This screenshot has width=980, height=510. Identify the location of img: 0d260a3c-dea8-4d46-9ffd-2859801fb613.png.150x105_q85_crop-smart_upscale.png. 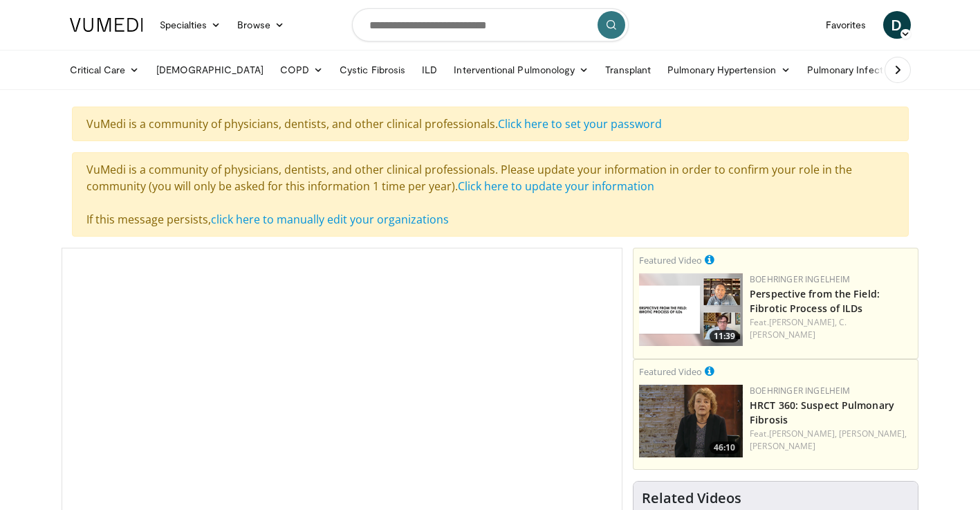
(691, 309).